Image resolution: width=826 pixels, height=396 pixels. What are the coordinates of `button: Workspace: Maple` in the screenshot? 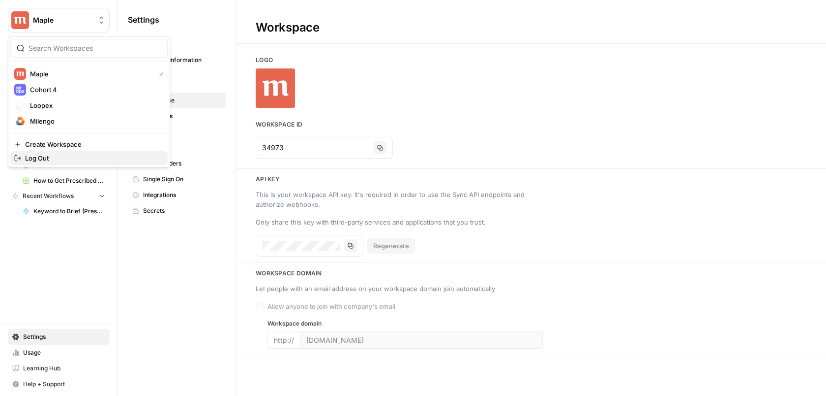 It's located at (59, 20).